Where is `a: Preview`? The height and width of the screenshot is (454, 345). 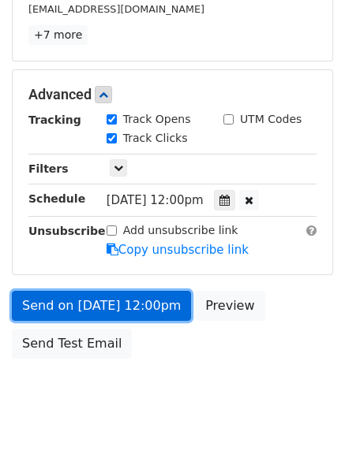
a: Preview is located at coordinates (230, 306).